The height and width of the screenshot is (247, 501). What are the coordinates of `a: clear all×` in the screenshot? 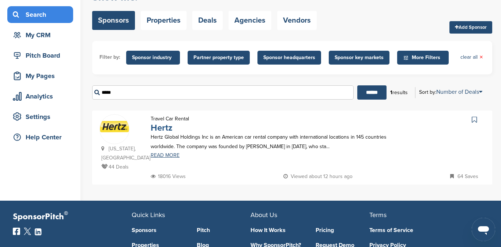 It's located at (471, 57).